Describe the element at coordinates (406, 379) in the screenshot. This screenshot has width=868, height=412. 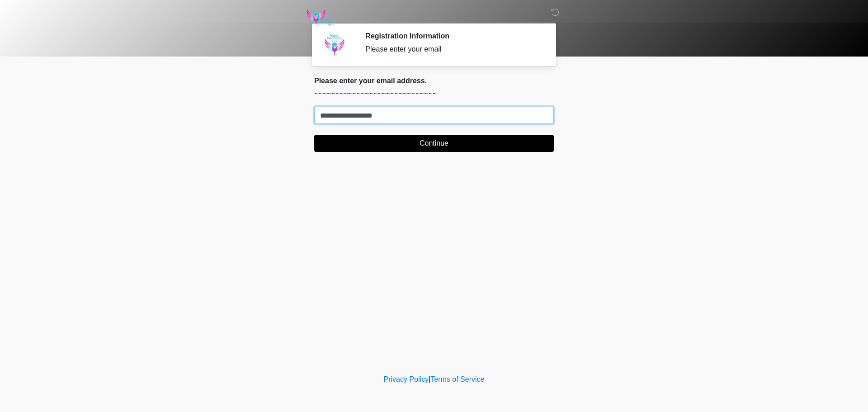
I see `a: Privacy Policy` at that location.